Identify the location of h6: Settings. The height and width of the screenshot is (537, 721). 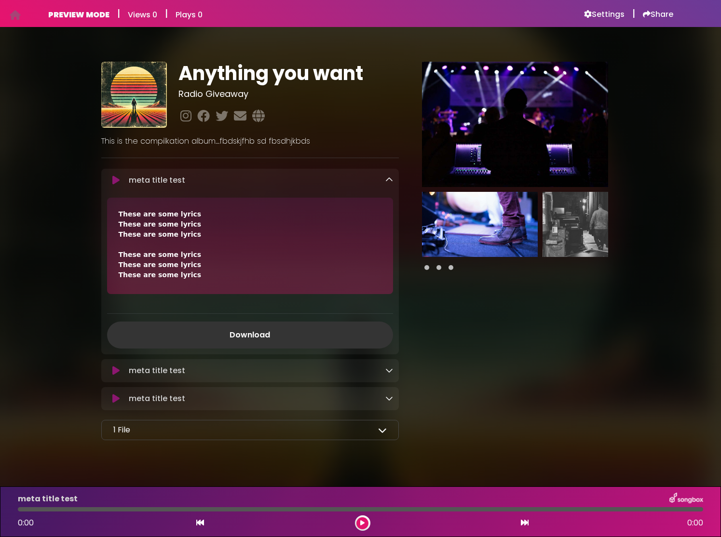
(604, 14).